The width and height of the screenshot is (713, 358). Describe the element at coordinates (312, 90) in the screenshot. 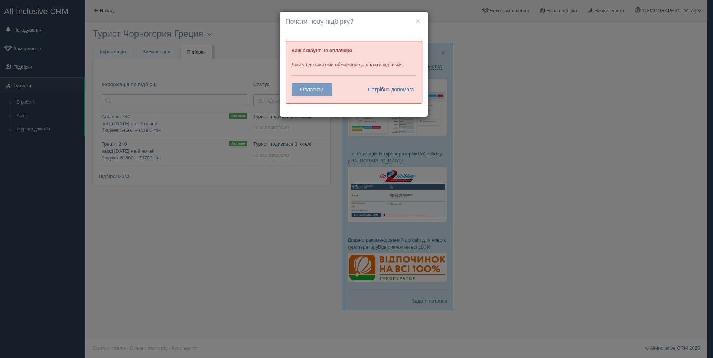

I see `button: Оплатити` at that location.